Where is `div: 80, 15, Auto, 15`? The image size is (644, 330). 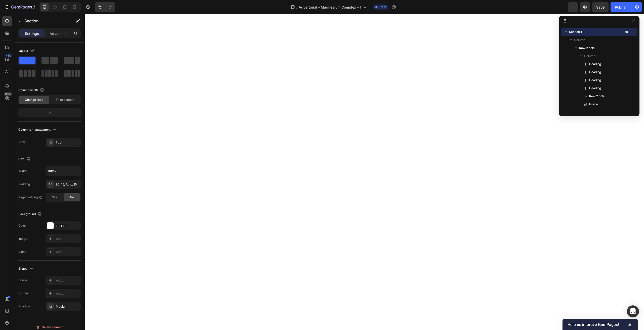
div: 80, 15, Auto, 15 is located at coordinates (68, 184).